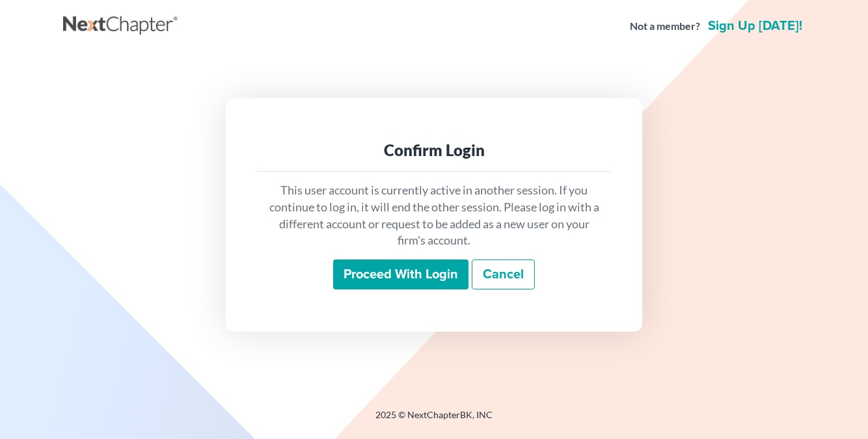  I want to click on div: Confirm Login, so click(434, 150).